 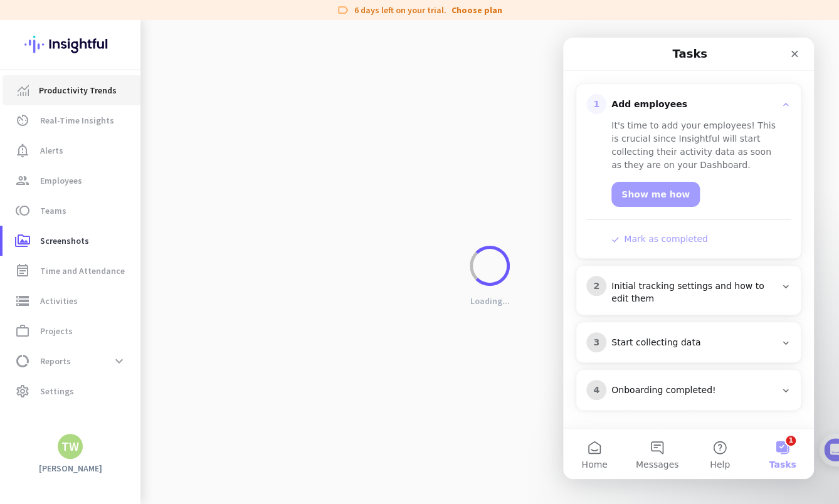 What do you see at coordinates (61, 180) in the screenshot?
I see `span: Employees` at bounding box center [61, 180].